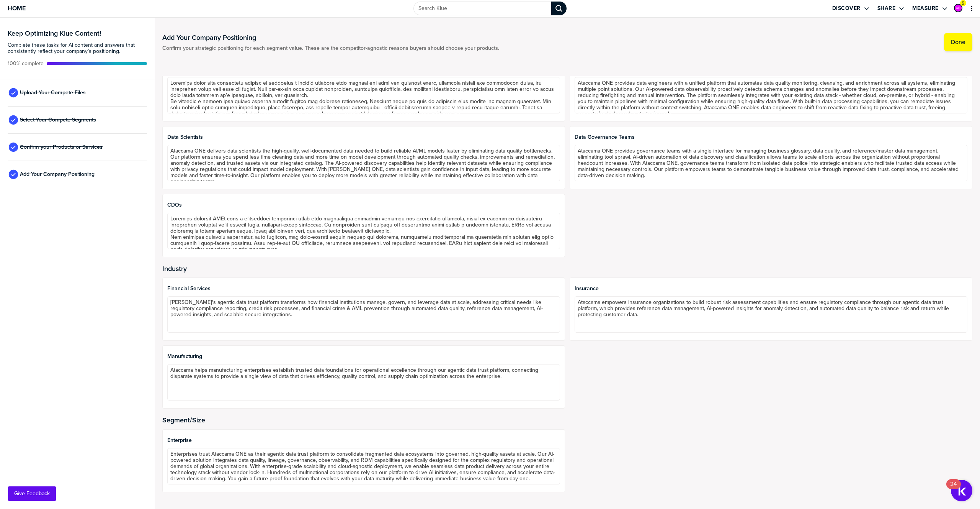 Image resolution: width=980 pixels, height=509 pixels. What do you see at coordinates (61, 147) in the screenshot?
I see `span: Confirm your Products or Services` at bounding box center [61, 147].